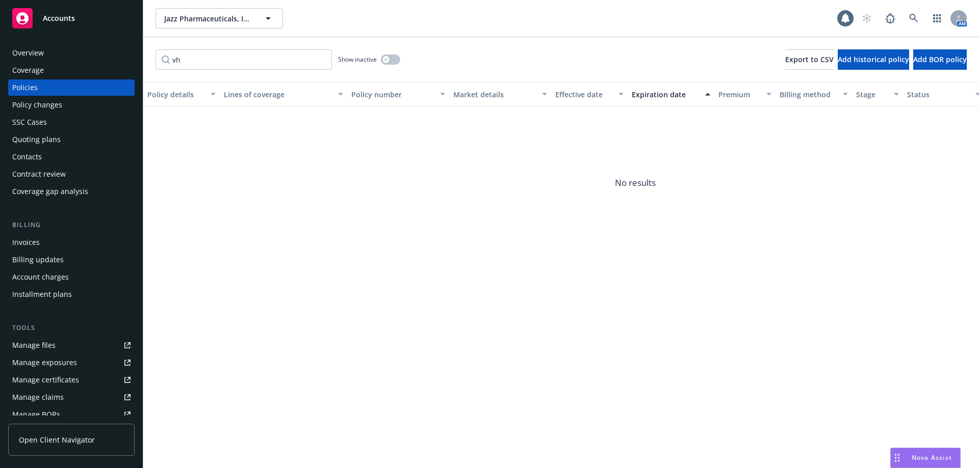  What do you see at coordinates (494, 94) in the screenshot?
I see `div: Market details` at bounding box center [494, 94].